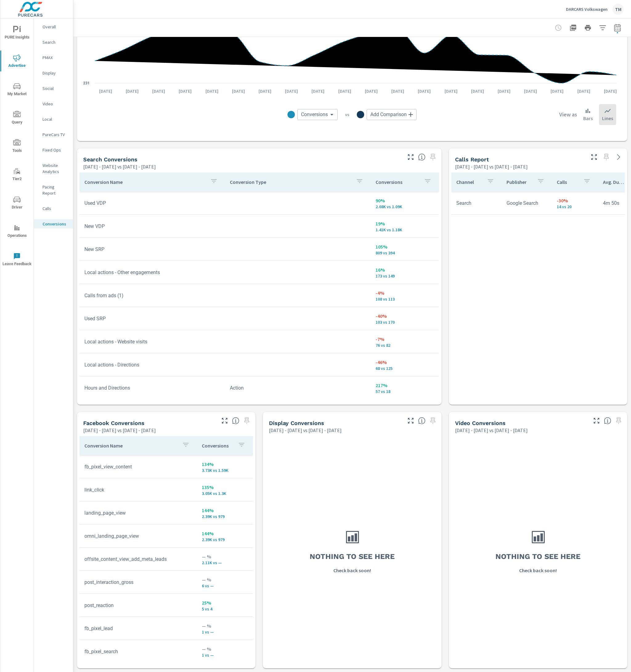 The height and width of the screenshot is (672, 631). I want to click on p: Display, so click(55, 73).